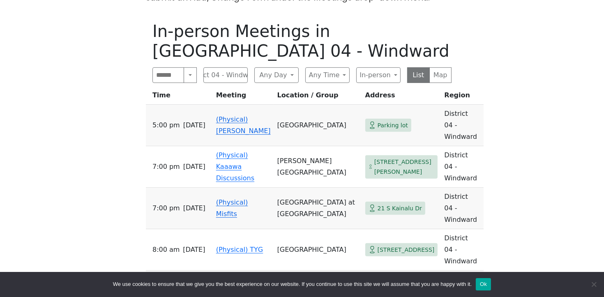 Image resolution: width=604 pixels, height=297 pixels. I want to click on button: List, so click(418, 75).